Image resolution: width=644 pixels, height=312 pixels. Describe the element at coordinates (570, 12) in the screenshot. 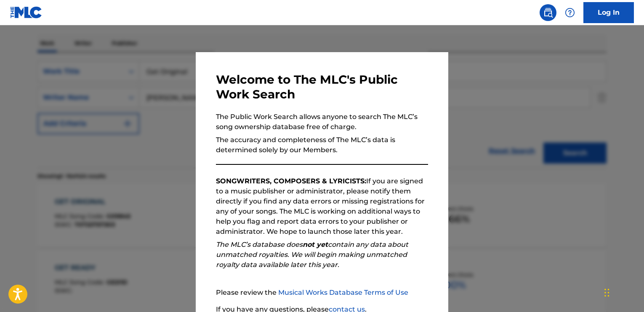

I see `img: help` at that location.